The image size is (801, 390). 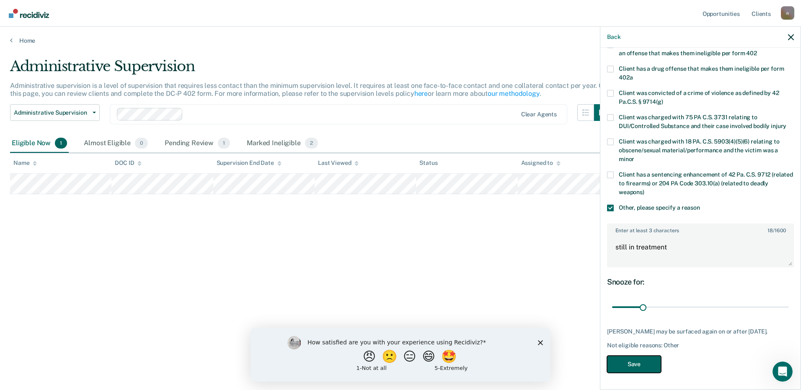 What do you see at coordinates (119, 29) in the screenshot?
I see `button: 1` at bounding box center [119, 29].